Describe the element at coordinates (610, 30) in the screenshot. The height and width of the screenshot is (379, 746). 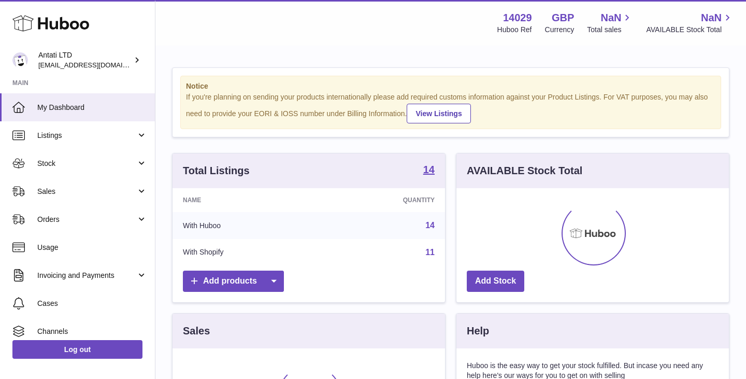
I see `span: Total sales` at that location.